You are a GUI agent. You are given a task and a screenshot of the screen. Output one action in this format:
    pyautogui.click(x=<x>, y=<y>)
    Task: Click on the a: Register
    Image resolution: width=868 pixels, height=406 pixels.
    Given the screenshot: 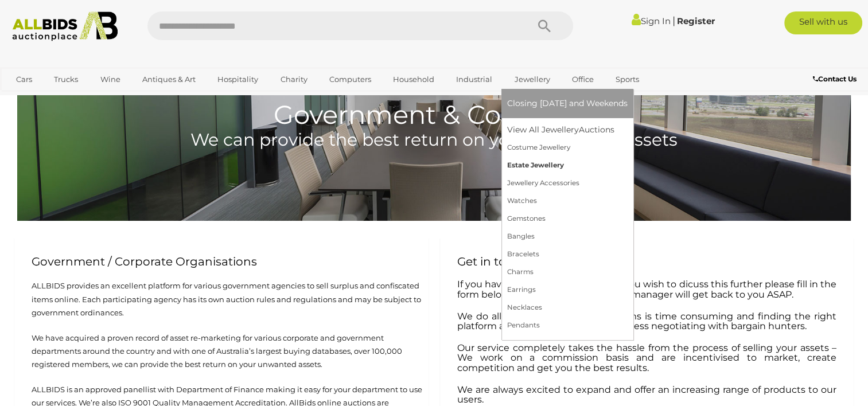 What is the action you would take?
    pyautogui.click(x=696, y=21)
    